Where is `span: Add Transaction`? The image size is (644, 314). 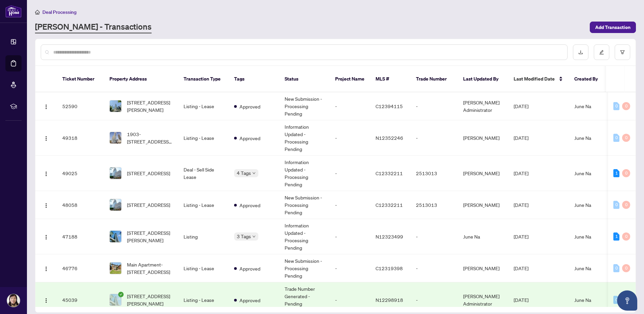
span: Add Transaction is located at coordinates (613, 27).